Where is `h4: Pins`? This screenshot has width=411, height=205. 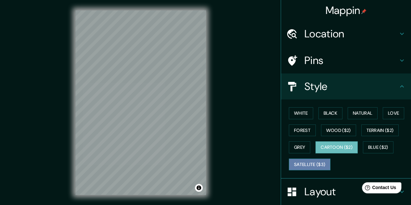 h4: Pins is located at coordinates (351, 60).